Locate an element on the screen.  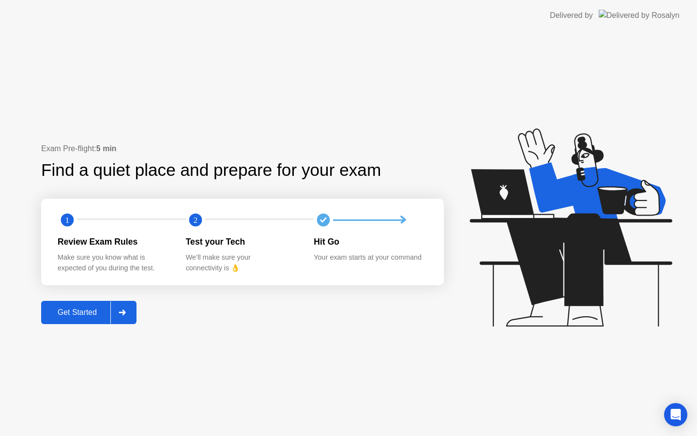
text: 1 is located at coordinates (67, 220).